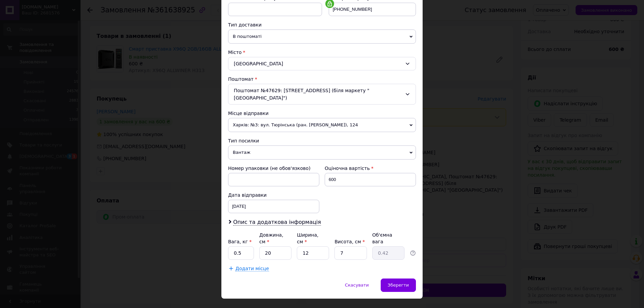 The width and height of the screenshot is (644, 308). Describe the element at coordinates (371, 169) in the screenshot. I see `div: Оціночна вартість` at that location.